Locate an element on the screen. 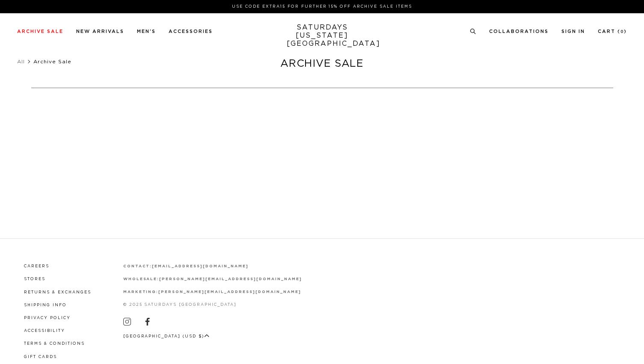 The image size is (644, 364). a: Accessibility is located at coordinates (44, 331).